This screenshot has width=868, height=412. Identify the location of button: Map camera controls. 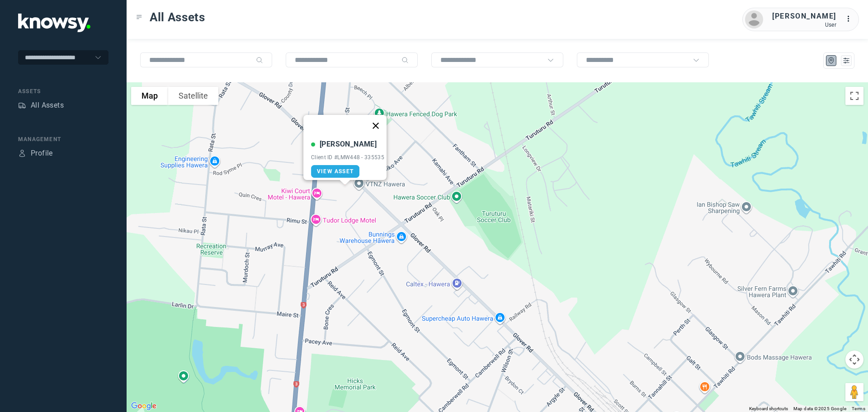
(855, 359).